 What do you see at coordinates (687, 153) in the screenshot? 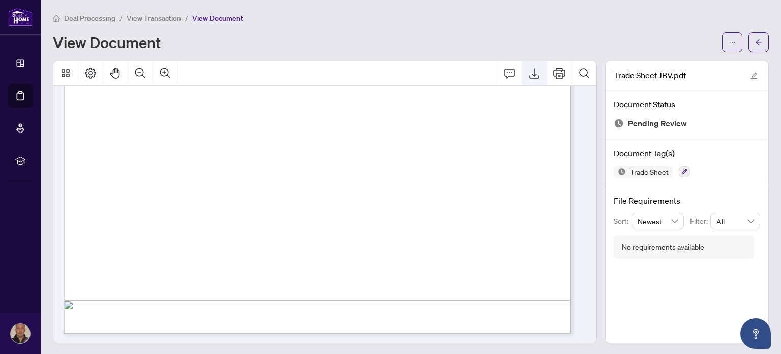
I see `h4: Document Tag(s)` at bounding box center [687, 153].